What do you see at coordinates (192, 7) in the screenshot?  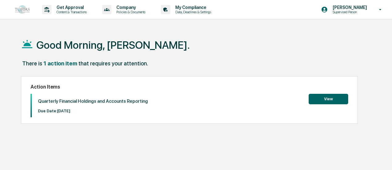 I see `p: My Compliance` at bounding box center [192, 7].